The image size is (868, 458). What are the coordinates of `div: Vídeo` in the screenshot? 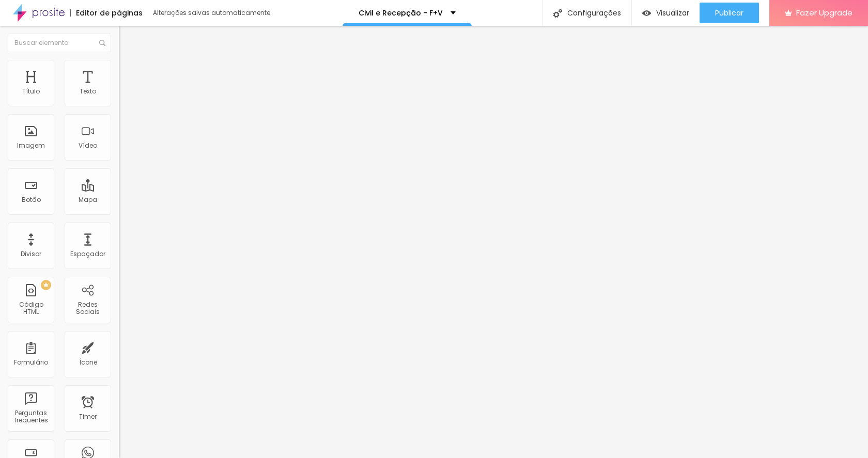 It's located at (88, 146).